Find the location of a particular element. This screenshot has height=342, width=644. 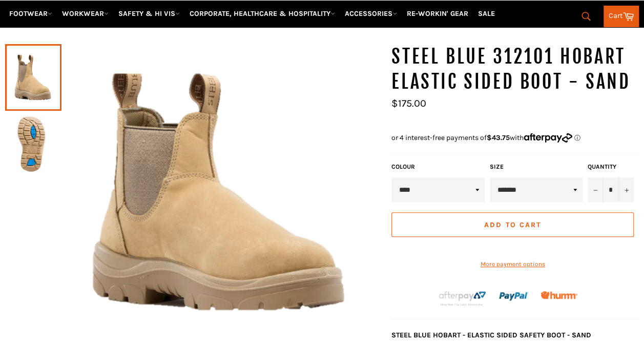

button: Increase item quantity by one is located at coordinates (626, 189).